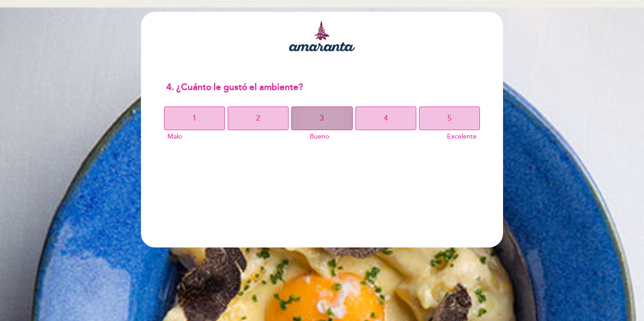 The width and height of the screenshot is (644, 321). What do you see at coordinates (258, 119) in the screenshot?
I see `span: 2` at bounding box center [258, 119].